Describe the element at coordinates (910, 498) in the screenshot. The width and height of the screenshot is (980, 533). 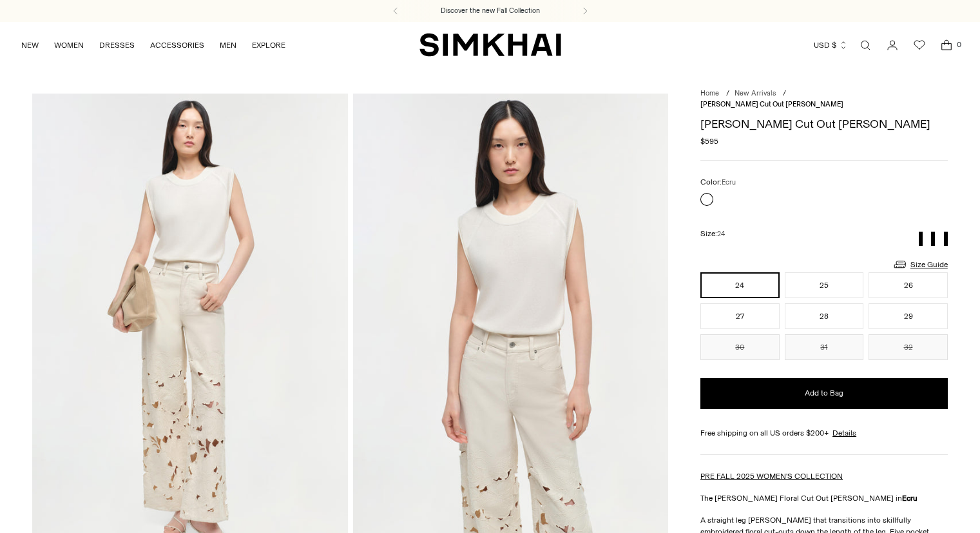
I see `strong: Ecru` at that location.